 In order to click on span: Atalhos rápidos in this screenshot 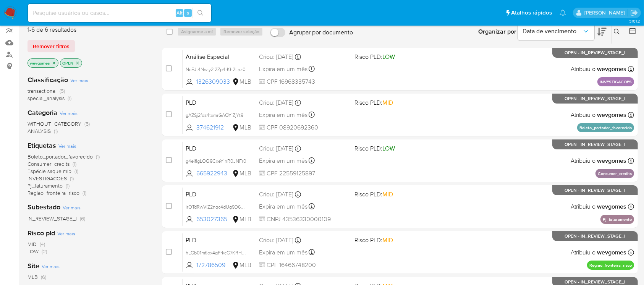, I will do `click(531, 12)`.